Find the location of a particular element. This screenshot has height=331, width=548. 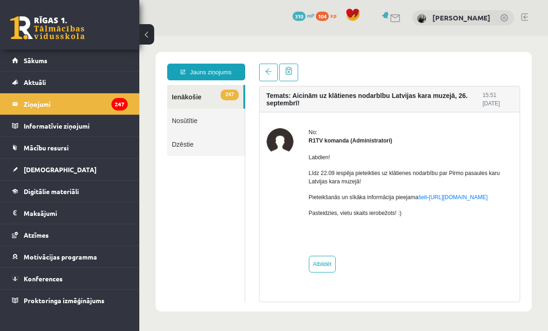

legend: Maksājumi is located at coordinates (76, 213).